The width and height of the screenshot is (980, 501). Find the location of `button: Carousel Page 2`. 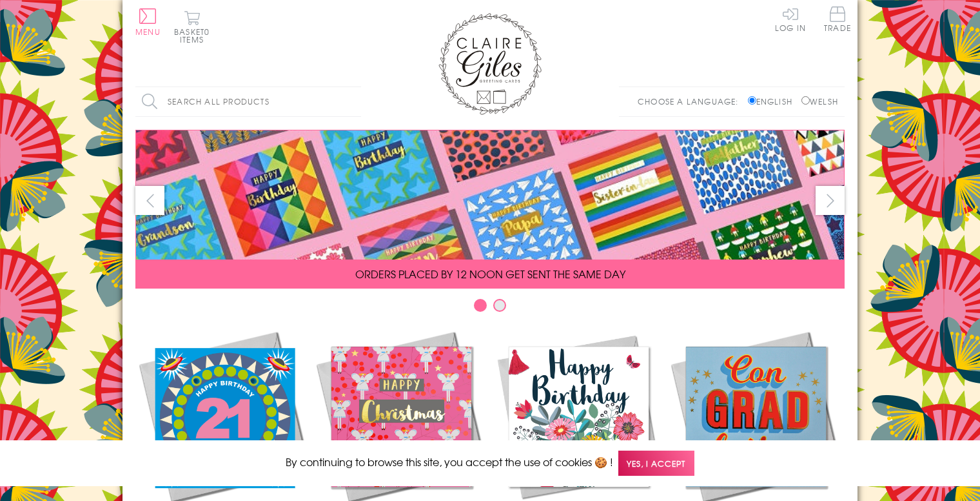

button: Carousel Page 2 is located at coordinates (500, 305).